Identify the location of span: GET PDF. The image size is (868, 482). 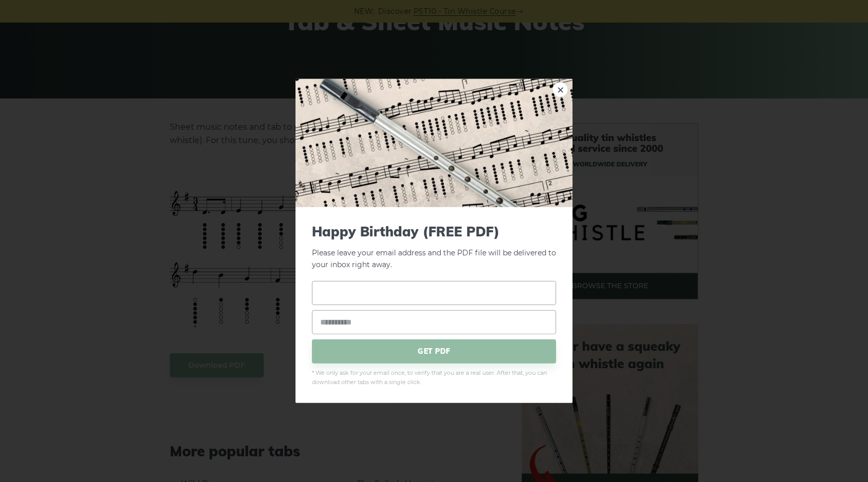
(434, 351).